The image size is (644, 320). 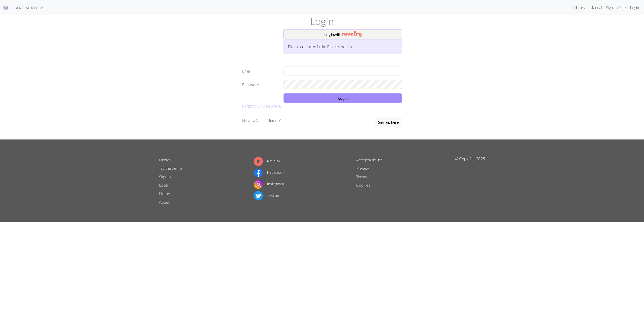 What do you see at coordinates (389, 122) in the screenshot?
I see `a: Sign up here` at bounding box center [389, 122].